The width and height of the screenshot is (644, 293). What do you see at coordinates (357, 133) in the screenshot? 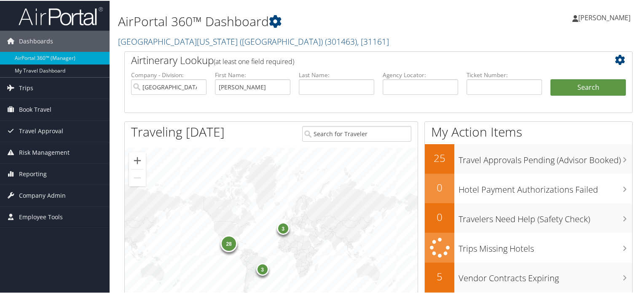
I see `input: Search for Traveler` at bounding box center [357, 133].